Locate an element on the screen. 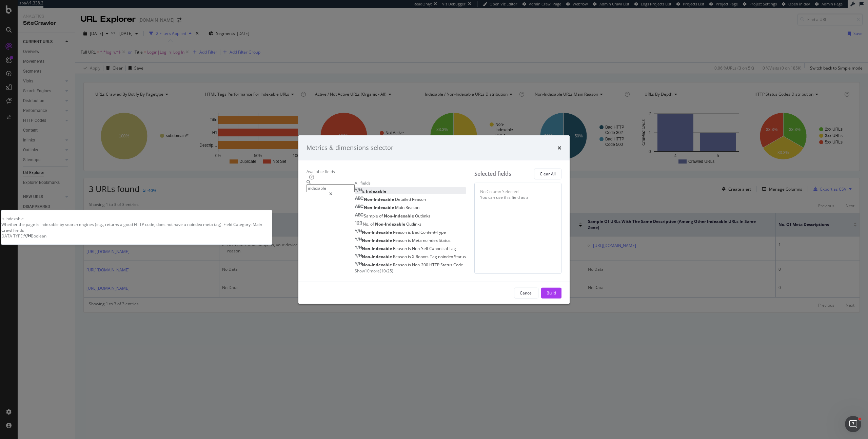 This screenshot has width=868, height=439. span: Boolean is located at coordinates (38, 235).